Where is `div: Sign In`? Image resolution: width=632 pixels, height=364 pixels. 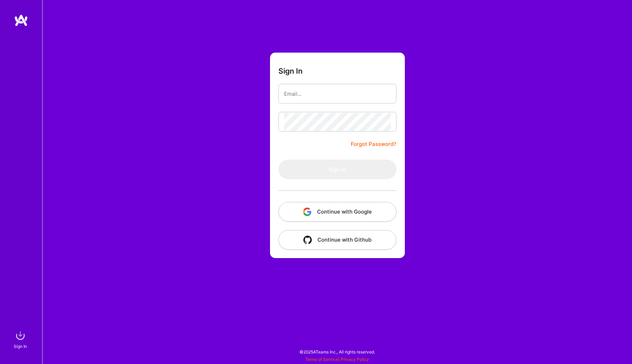 div: Sign In is located at coordinates (21, 346).